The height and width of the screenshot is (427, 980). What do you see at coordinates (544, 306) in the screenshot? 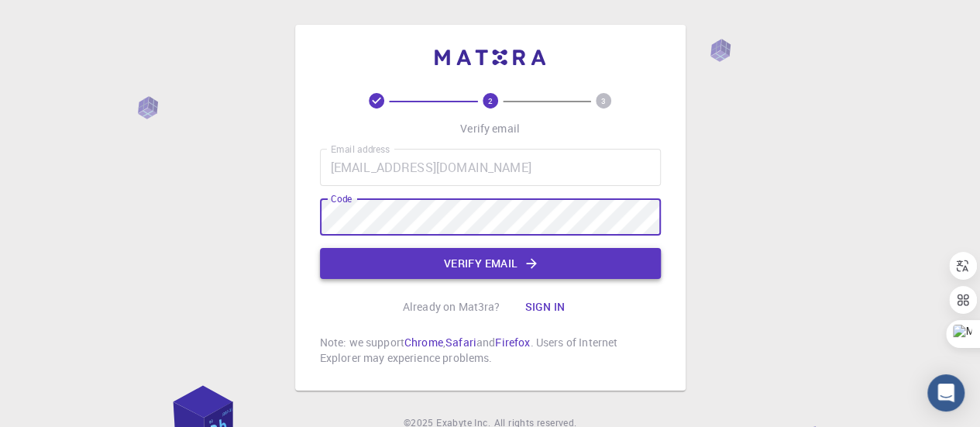
I see `button: Sign in` at bounding box center [544, 306].